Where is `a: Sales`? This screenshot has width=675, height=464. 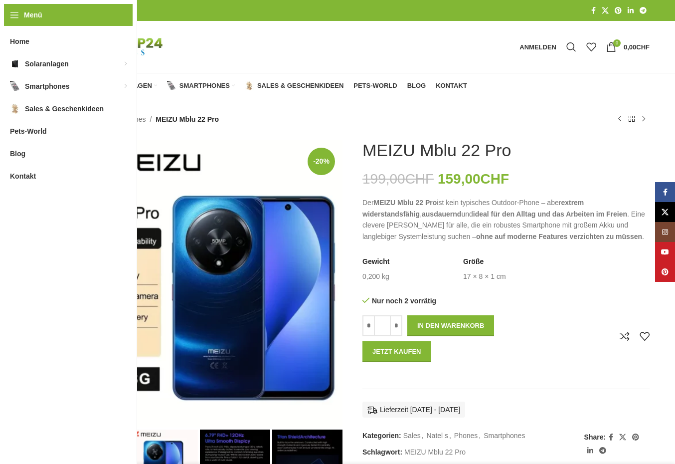 a: Sales is located at coordinates (412, 436).